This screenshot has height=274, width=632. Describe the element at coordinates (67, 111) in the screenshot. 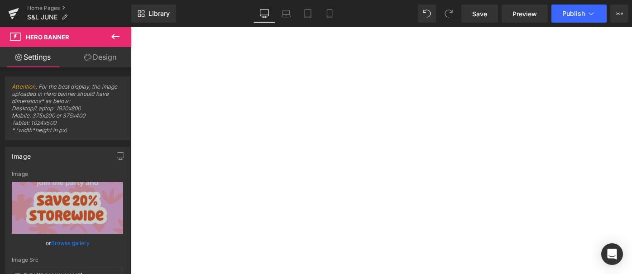

I see `span: : For the best display, the image uploaded in Hero banner should have dimensions* as below: Deskt...` at that location.